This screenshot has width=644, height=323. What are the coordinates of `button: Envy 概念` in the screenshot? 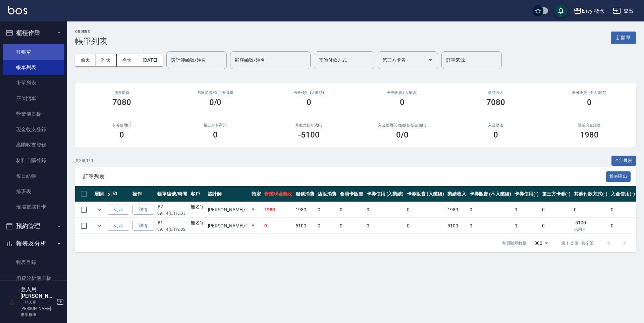 It's located at (589, 11).